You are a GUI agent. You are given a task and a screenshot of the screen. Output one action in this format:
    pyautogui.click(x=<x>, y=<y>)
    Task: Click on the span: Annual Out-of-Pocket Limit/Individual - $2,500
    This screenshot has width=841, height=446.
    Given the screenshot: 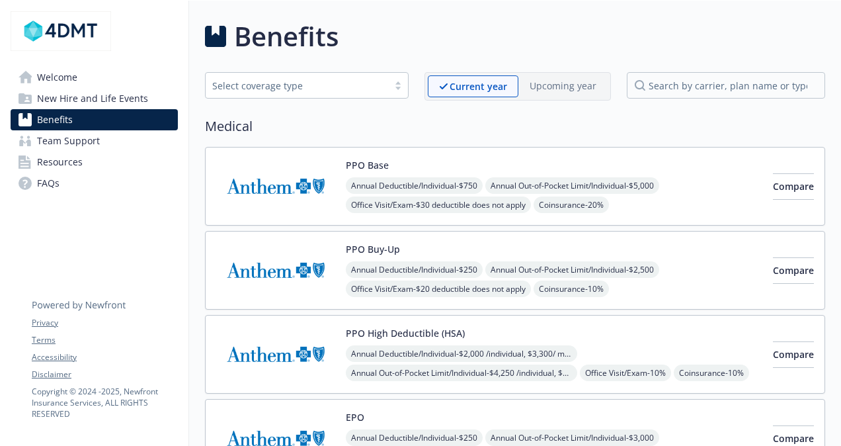 What is the action you would take?
    pyautogui.click(x=572, y=269)
    